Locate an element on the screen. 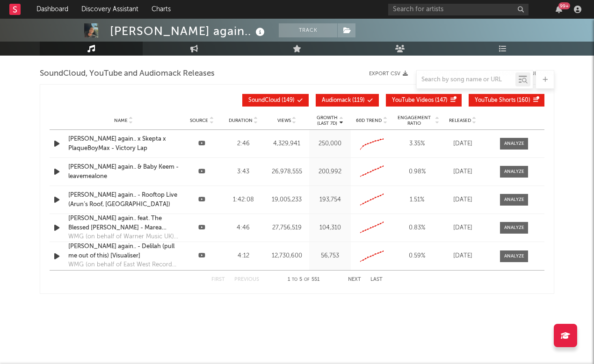 This screenshot has height=364, width=594. span: Engagement Ratio is located at coordinates (414, 121).